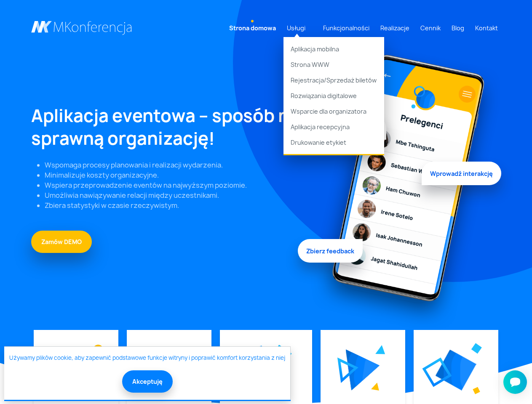  What do you see at coordinates (334, 47) in the screenshot?
I see `a: Aplikacja mobilna` at bounding box center [334, 47].